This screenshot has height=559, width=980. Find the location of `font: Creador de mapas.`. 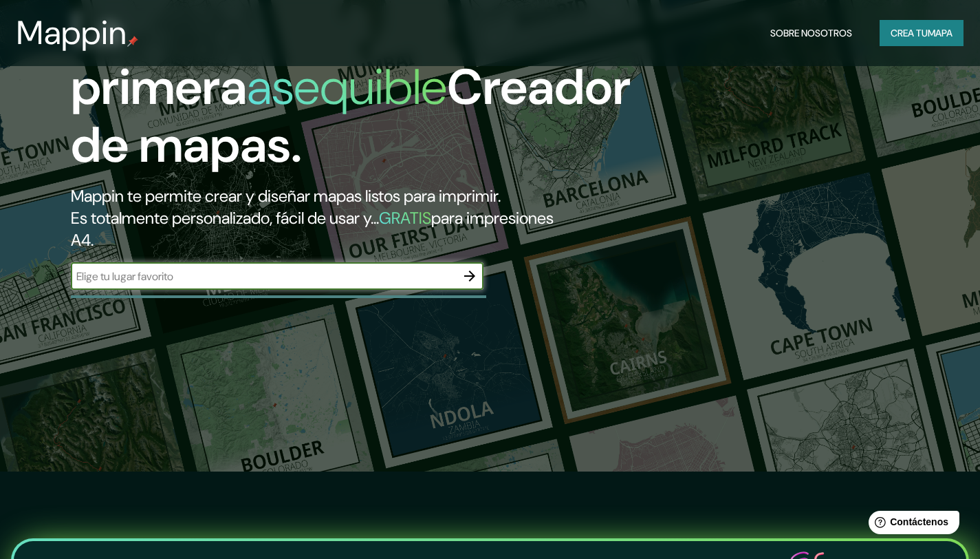

font: Creador de mapas. is located at coordinates (350, 116).